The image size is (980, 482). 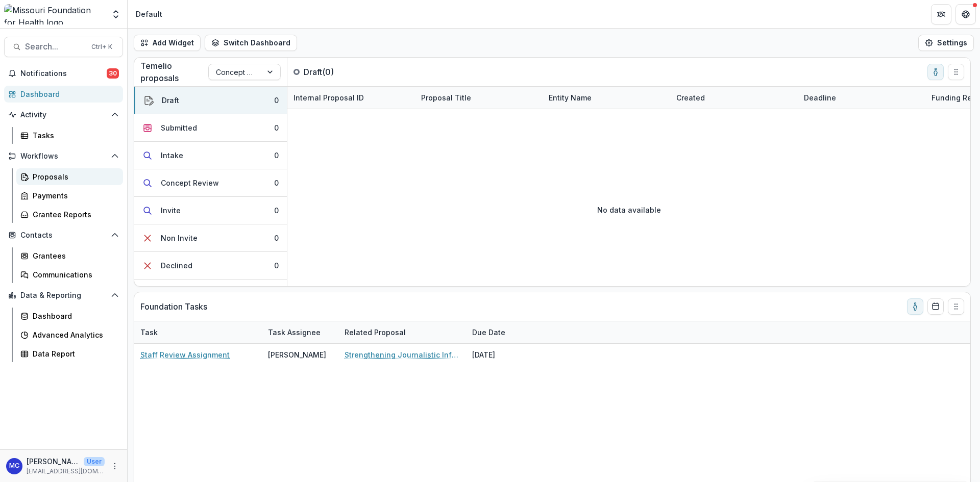 I want to click on button: Get Help, so click(x=966, y=14).